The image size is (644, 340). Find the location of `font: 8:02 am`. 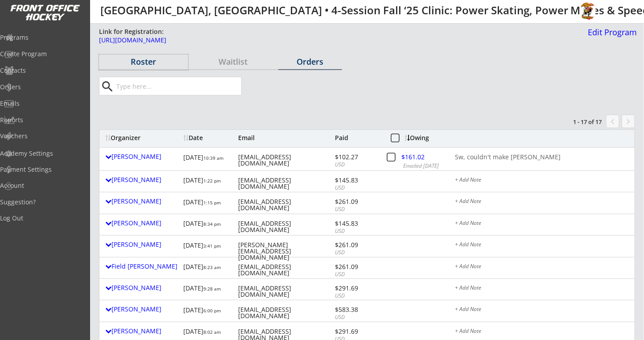

font: 8:02 am is located at coordinates (212, 332).